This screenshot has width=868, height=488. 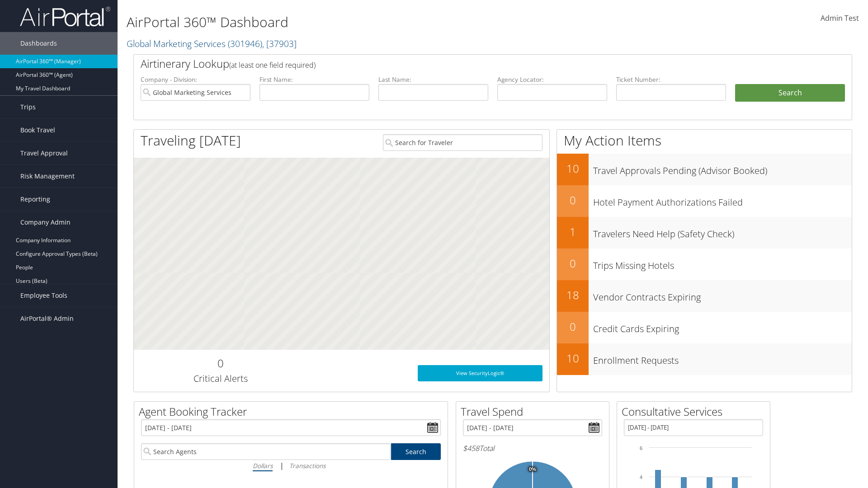 I want to click on h3: Credit Cards Expiring, so click(x=723, y=327).